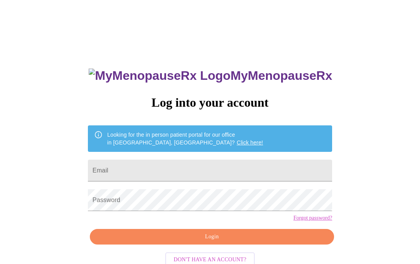  Describe the element at coordinates (159, 75) in the screenshot. I see `img: MyMenopauseRx Logo` at that location.